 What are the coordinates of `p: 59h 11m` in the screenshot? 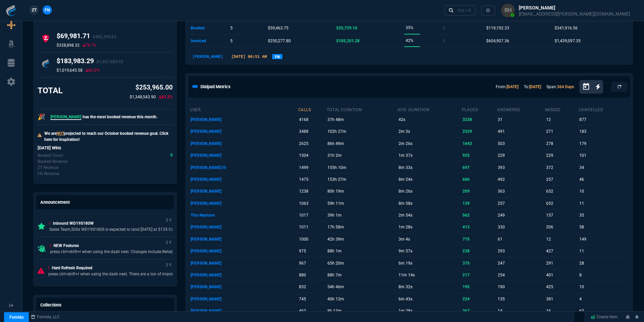 It's located at (361, 204).